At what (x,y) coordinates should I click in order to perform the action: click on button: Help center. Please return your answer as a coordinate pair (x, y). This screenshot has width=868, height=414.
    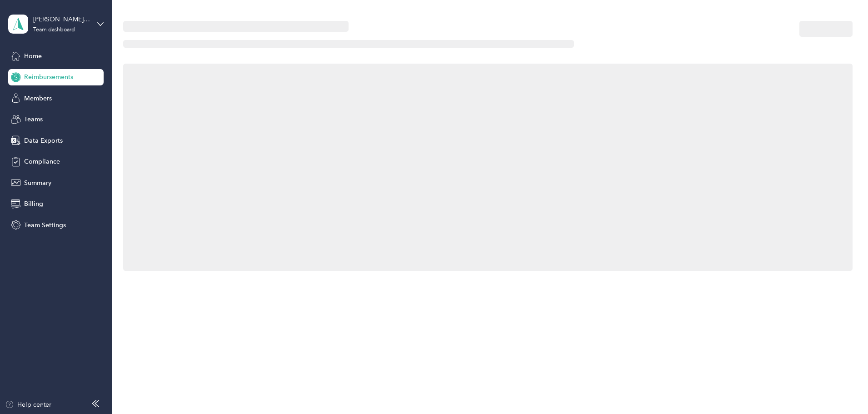
    Looking at the image, I should click on (28, 405).